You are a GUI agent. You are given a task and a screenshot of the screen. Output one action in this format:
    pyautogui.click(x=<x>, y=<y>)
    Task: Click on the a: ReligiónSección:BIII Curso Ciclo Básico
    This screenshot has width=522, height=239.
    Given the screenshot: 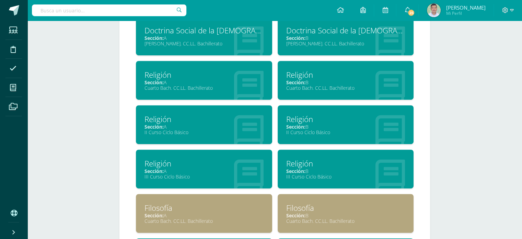 What is the action you would take?
    pyautogui.click(x=346, y=169)
    